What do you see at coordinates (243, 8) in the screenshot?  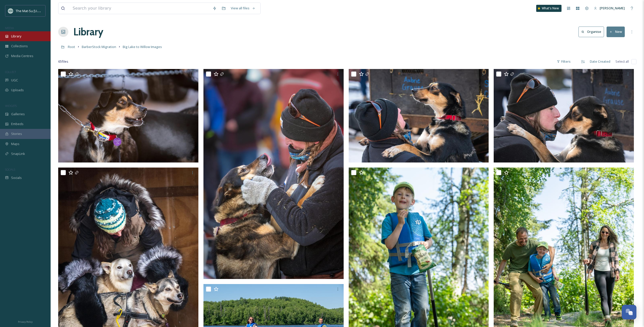 I see `div: View all files` at bounding box center [243, 8].